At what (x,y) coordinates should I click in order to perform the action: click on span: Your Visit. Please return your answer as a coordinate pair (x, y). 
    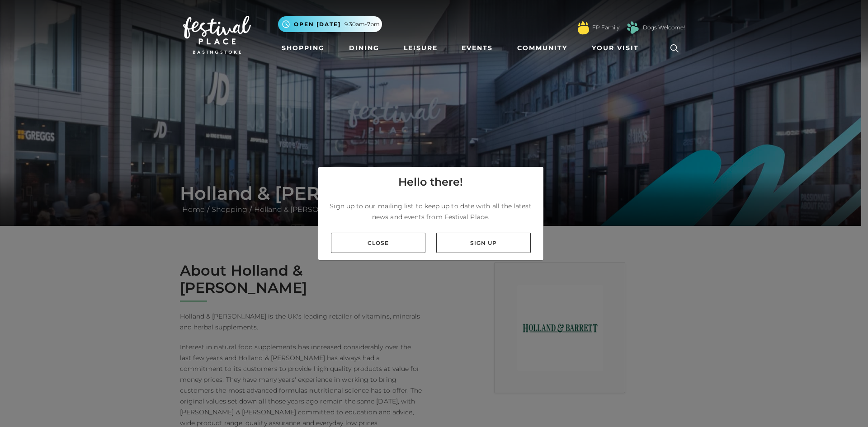
    Looking at the image, I should click on (616, 48).